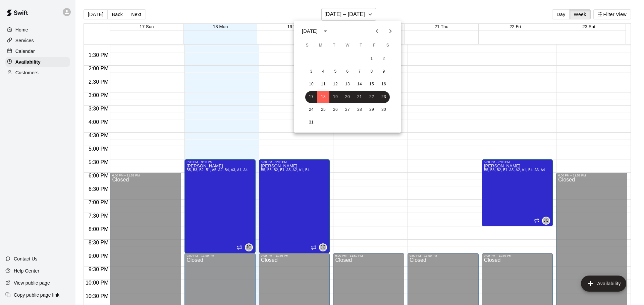 Image resolution: width=644 pixels, height=305 pixels. Describe the element at coordinates (359, 110) in the screenshot. I see `button: 28` at that location.